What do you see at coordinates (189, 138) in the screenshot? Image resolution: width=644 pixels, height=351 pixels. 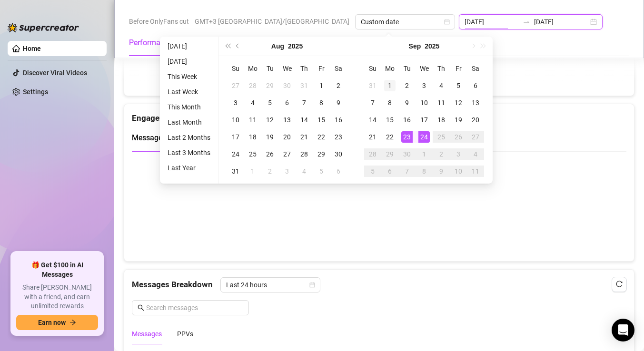 I see `li: Last 2 Months` at bounding box center [189, 138].